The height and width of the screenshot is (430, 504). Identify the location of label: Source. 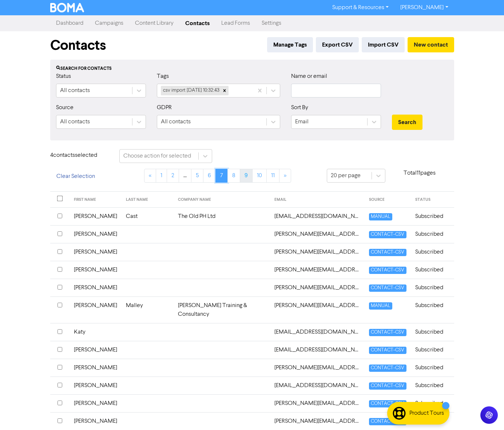
(65, 108).